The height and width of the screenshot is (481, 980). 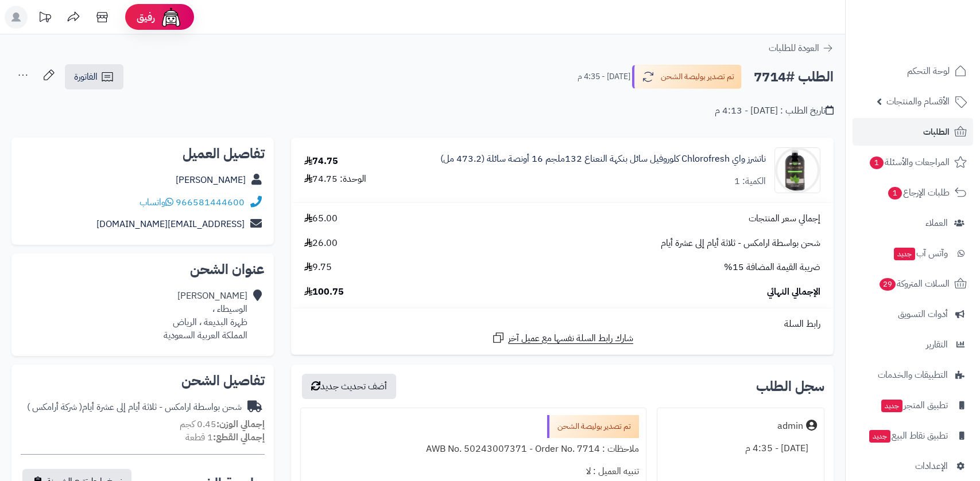 What do you see at coordinates (603, 159) in the screenshot?
I see `a: ناتشرز واي Chlorofresh كلوروفيل سائل بنكهة النعناع 132ملجم 16 أونصة سائلة (473.2 مل)` at bounding box center [603, 159].